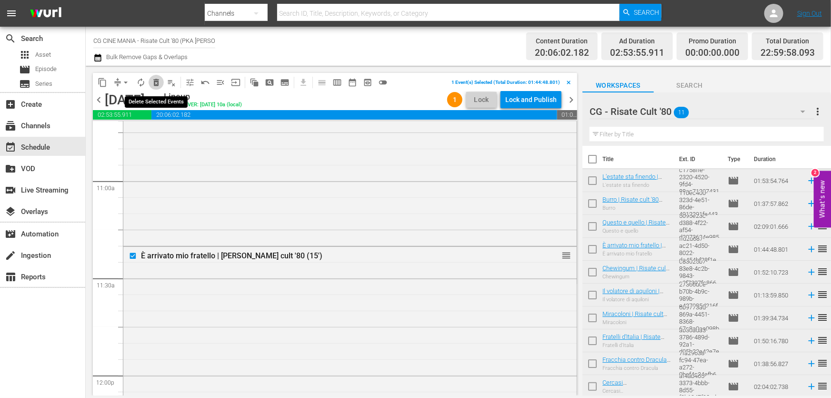 Image resolution: width=831 pixels, height=398 pixels. I want to click on div: Ad Duration, so click(637, 41).